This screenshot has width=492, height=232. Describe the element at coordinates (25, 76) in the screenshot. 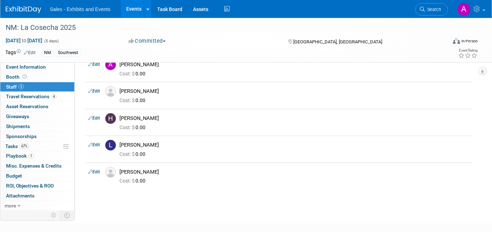

I see `span: Booth not reserved yet` at that location.